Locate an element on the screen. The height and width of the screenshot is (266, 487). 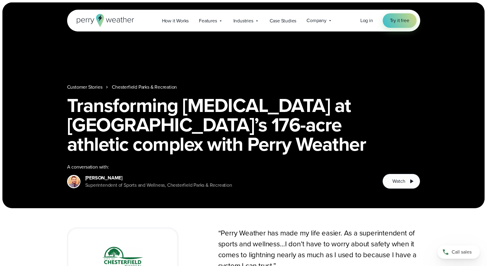
span: Case Studies is located at coordinates (283, 21).